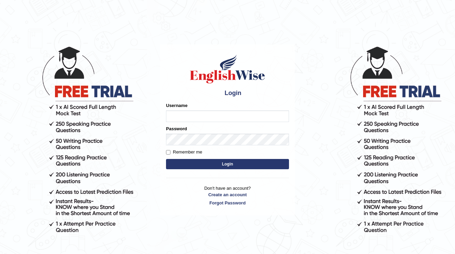 This screenshot has width=455, height=254. What do you see at coordinates (228, 196) in the screenshot?
I see `p: Don't have an account?` at bounding box center [228, 196].